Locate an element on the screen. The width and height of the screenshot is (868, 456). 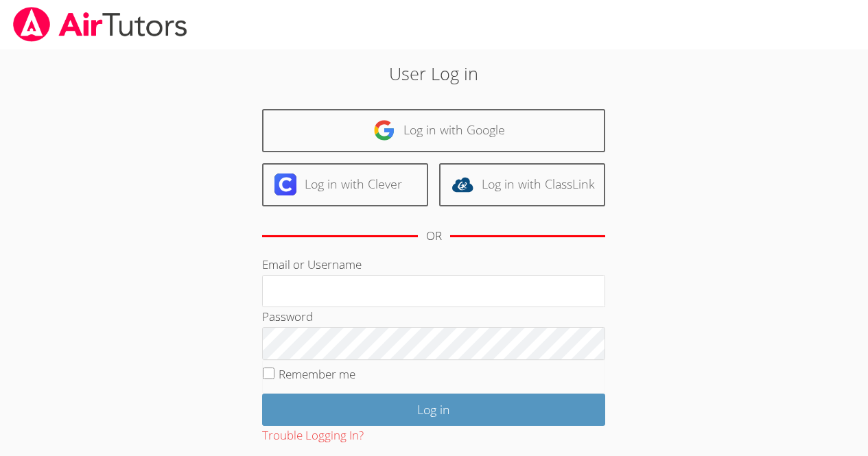
button: Trouble Logging In? is located at coordinates (313, 436).